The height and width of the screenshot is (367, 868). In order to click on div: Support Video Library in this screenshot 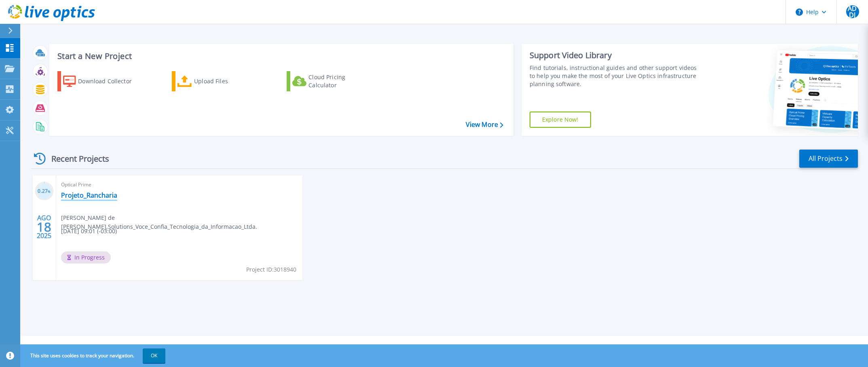, I will do `click(616, 56)`.